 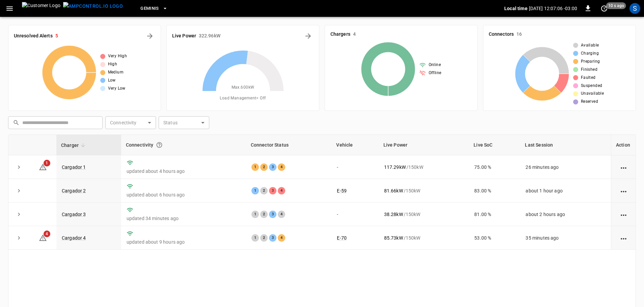 I want to click on h6: 16, so click(x=519, y=35).